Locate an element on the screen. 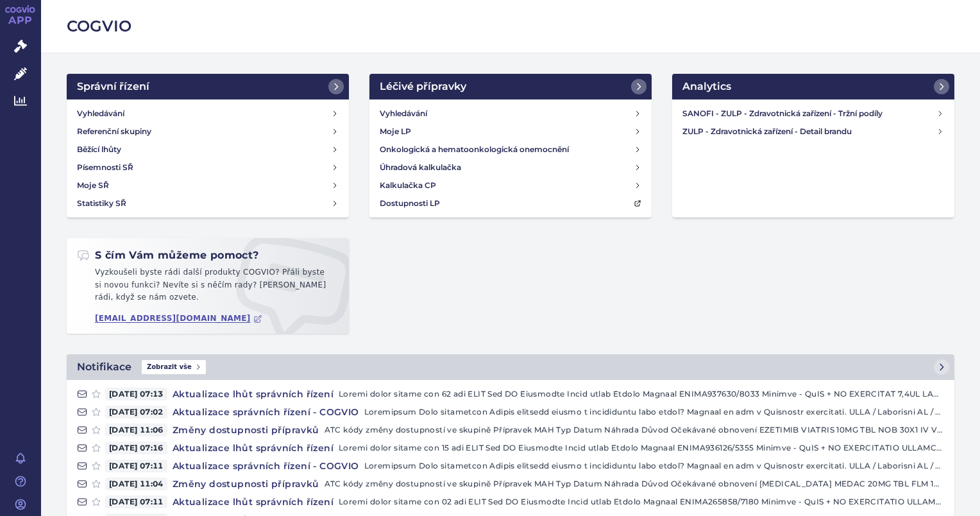  a: Kalkulačka CP is located at coordinates (510, 186).